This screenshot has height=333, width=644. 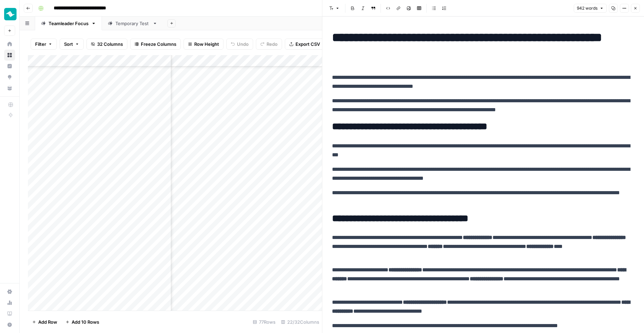 What do you see at coordinates (590, 9) in the screenshot?
I see `button: 942 words` at bounding box center [590, 9].